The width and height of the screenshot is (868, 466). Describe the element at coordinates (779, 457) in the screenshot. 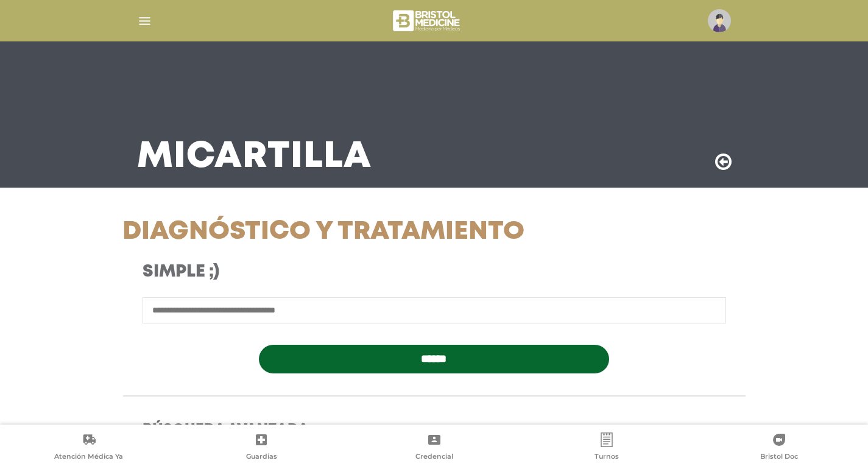

I see `span: Bristol Doc` at that location.